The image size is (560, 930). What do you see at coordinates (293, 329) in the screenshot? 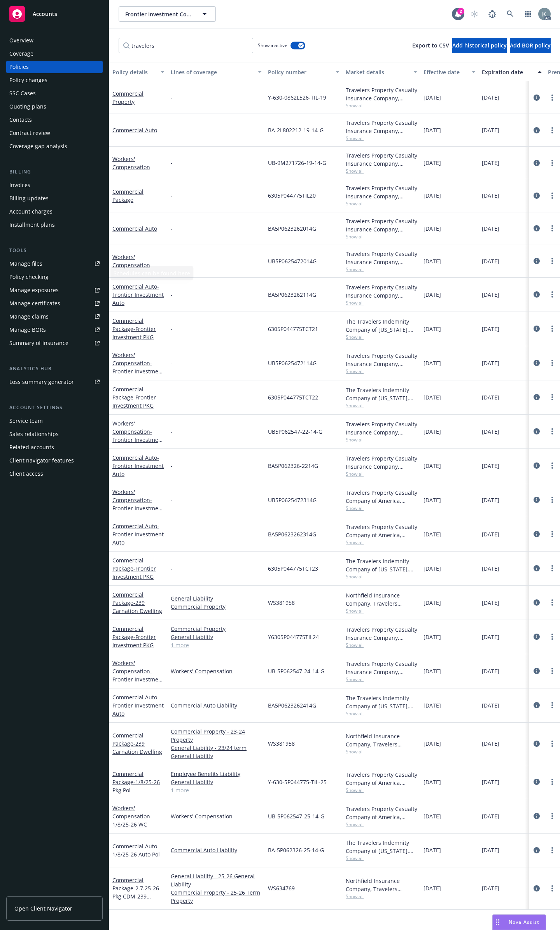
I see `span: 6305P044775TCT21` at bounding box center [293, 329].